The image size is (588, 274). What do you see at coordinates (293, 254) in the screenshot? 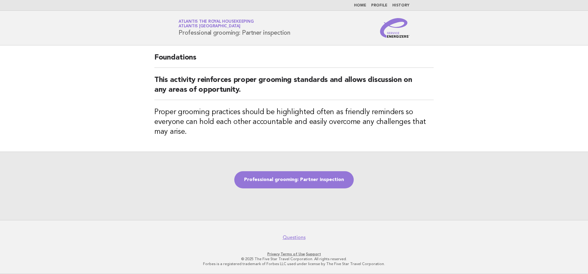
I see `a: Terms of Use` at bounding box center [293, 254].